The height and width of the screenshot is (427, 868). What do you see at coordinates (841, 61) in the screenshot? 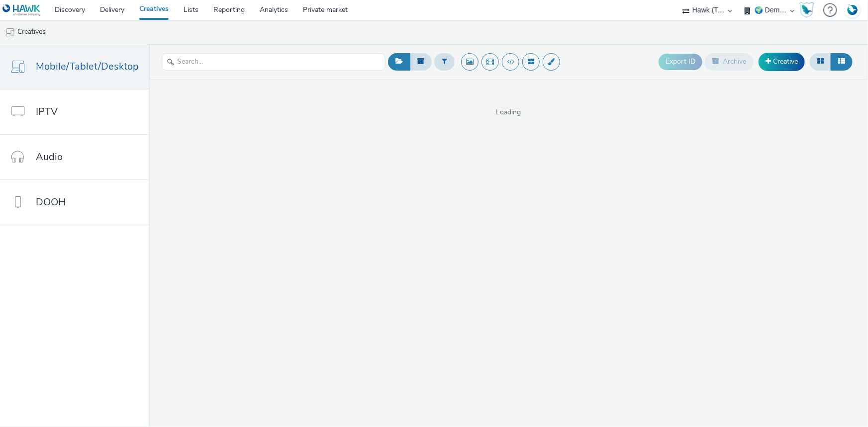
I see `button: Table` at bounding box center [841, 61].